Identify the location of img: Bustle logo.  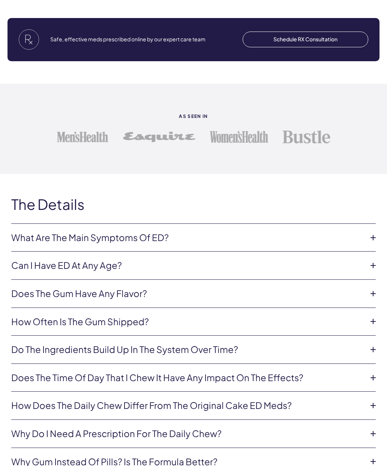
(307, 137).